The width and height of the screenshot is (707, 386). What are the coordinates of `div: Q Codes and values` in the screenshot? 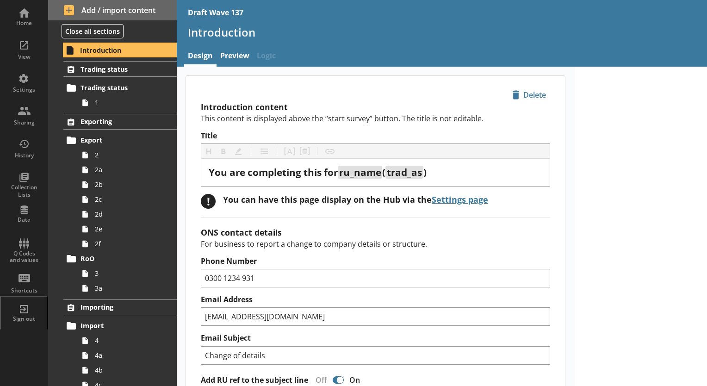 It's located at (24, 257).